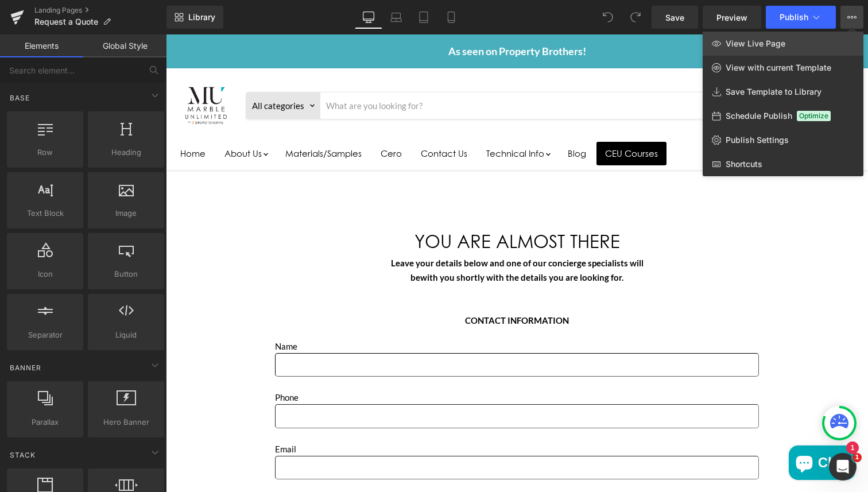 This screenshot has width=868, height=492. Describe the element at coordinates (635, 17) in the screenshot. I see `button: Redo` at that location.